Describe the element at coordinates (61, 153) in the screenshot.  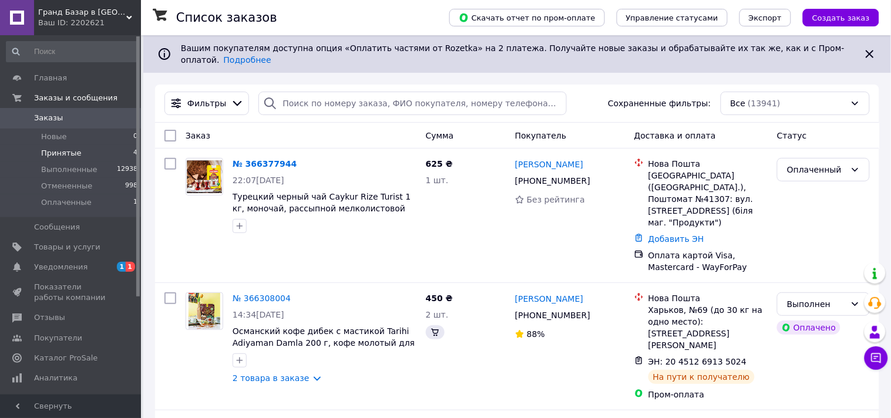
I see `span: Принятые` at that location.